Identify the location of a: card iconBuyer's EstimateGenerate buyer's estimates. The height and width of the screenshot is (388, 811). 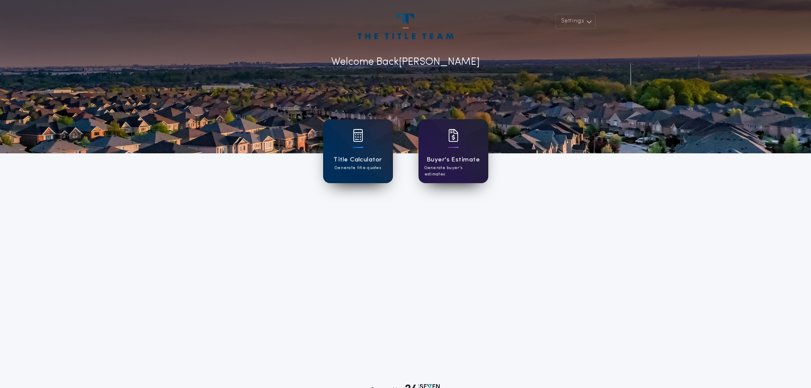
(454, 151).